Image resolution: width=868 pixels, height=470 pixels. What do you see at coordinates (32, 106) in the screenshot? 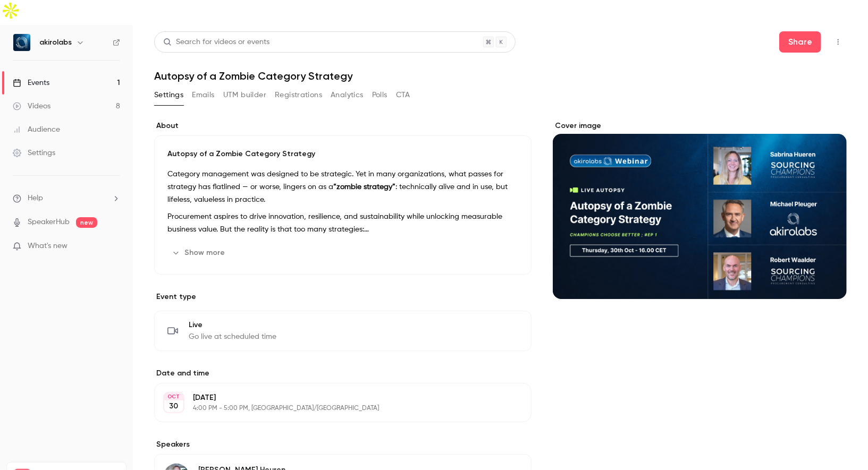
I see `div: Videos` at bounding box center [32, 106].